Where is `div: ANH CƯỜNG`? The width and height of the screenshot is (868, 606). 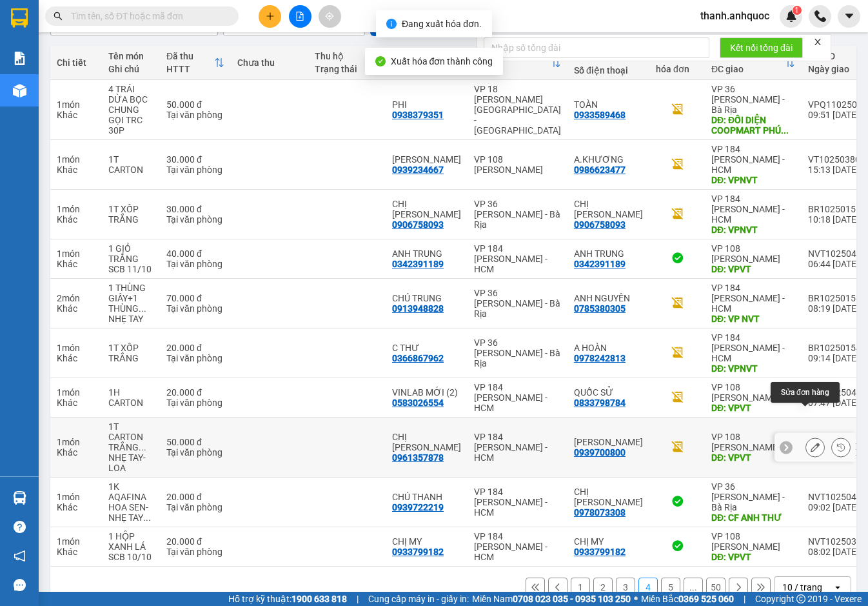 div: ANH CƯỜNG is located at coordinates (609, 442).